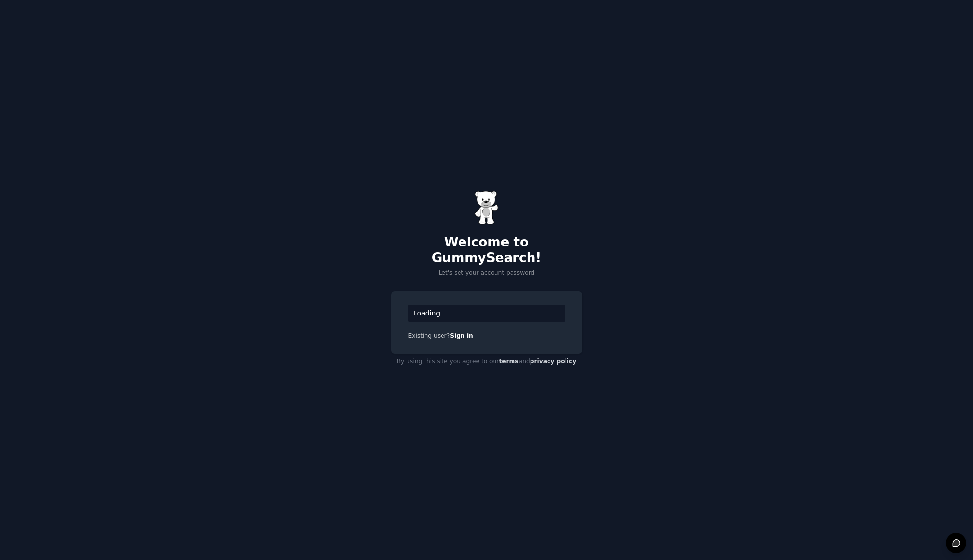 The image size is (973, 560). Describe the element at coordinates (486, 208) in the screenshot. I see `img: Gummy Bear` at that location.